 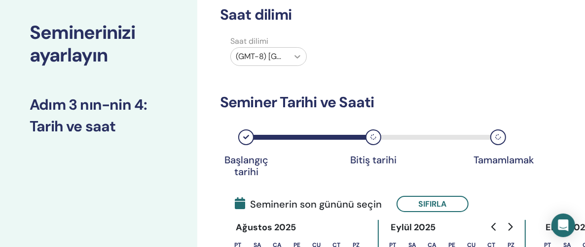 I want to click on h3: Adım 3 nın-nin 4 :, so click(x=99, y=105).